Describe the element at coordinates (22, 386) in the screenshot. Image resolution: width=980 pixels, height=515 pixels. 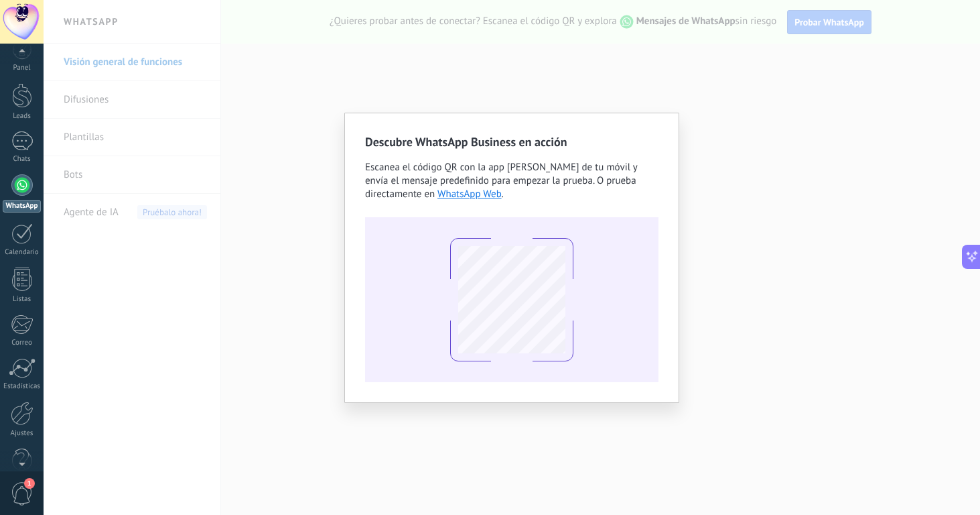
I see `div: Estadísticas` at that location.